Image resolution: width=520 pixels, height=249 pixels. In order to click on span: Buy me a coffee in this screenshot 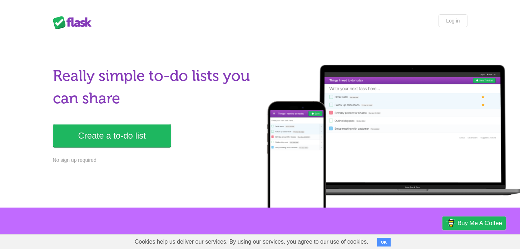, I will do `click(479, 223)`.